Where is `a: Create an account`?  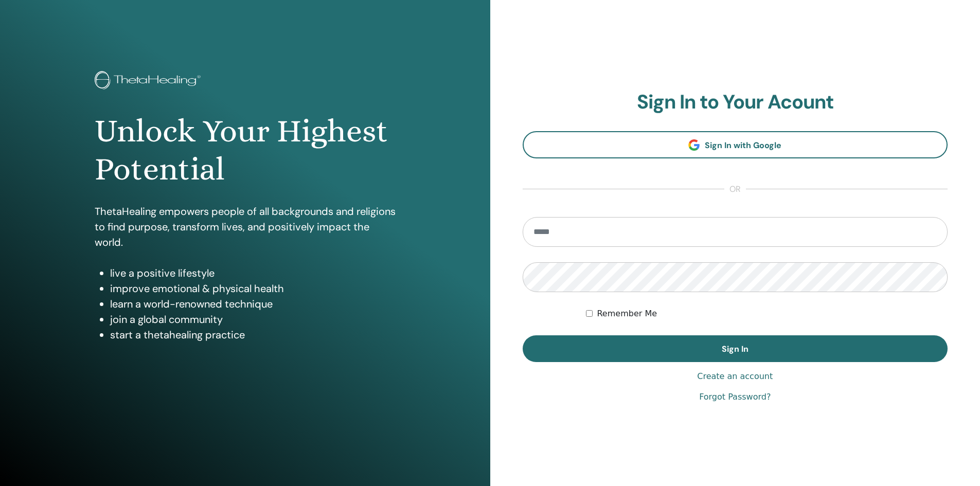
a: Create an account is located at coordinates (734, 376).